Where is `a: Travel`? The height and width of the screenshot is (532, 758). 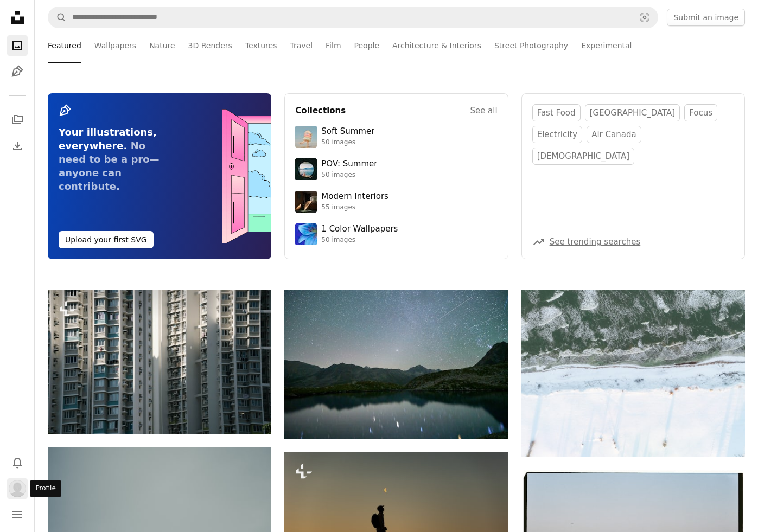
a: Travel is located at coordinates (301, 46).